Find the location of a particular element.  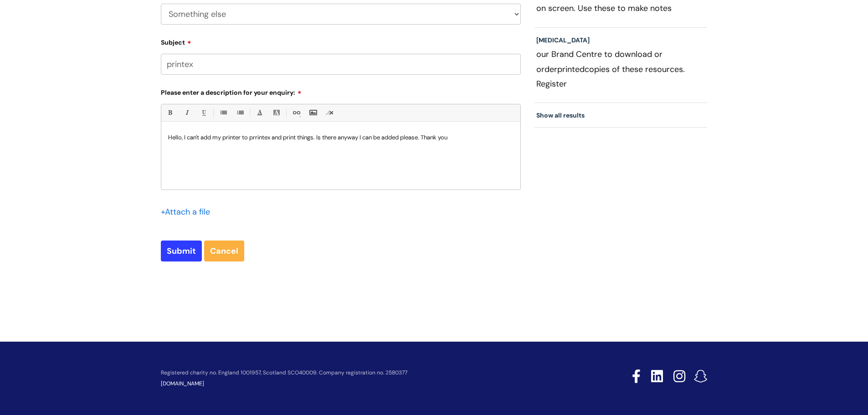

label: Subject is located at coordinates (341, 41).